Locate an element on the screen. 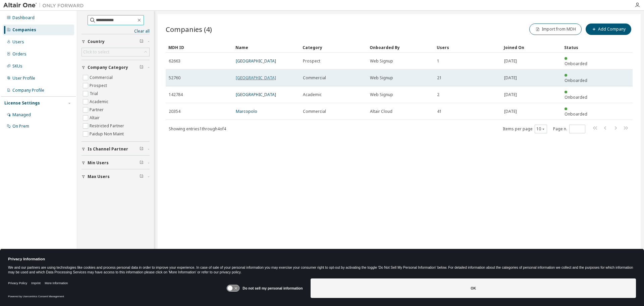 Image resolution: width=644 pixels, height=306 pixels. div: Name is located at coordinates (266, 47).